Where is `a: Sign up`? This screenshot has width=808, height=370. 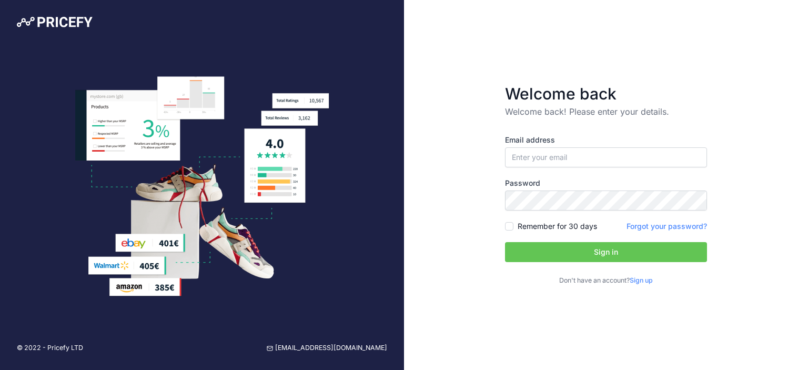
a: Sign up is located at coordinates (641, 280).